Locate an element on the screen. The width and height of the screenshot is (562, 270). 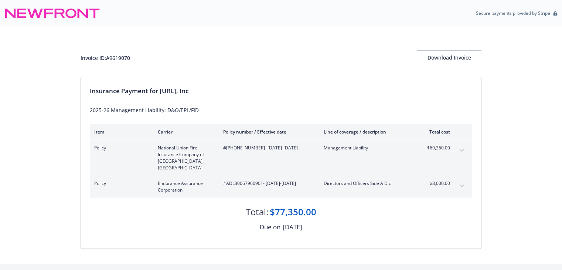
div: Invoice ID: A9619070 is located at coordinates (105, 58).